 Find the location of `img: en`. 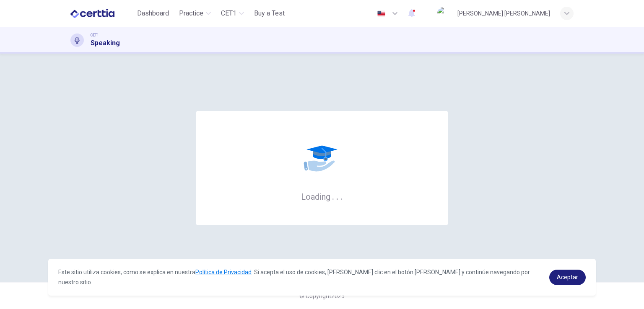

img: en is located at coordinates (381, 14).